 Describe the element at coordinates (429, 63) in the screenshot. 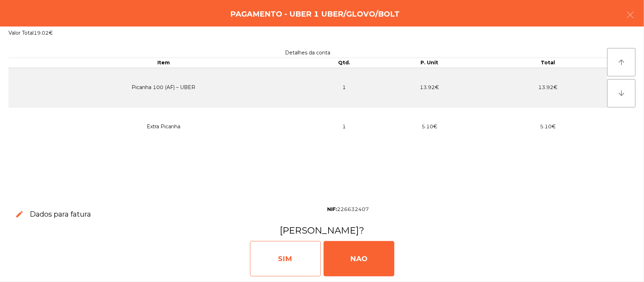

I see `th: P. Unit` at that location.